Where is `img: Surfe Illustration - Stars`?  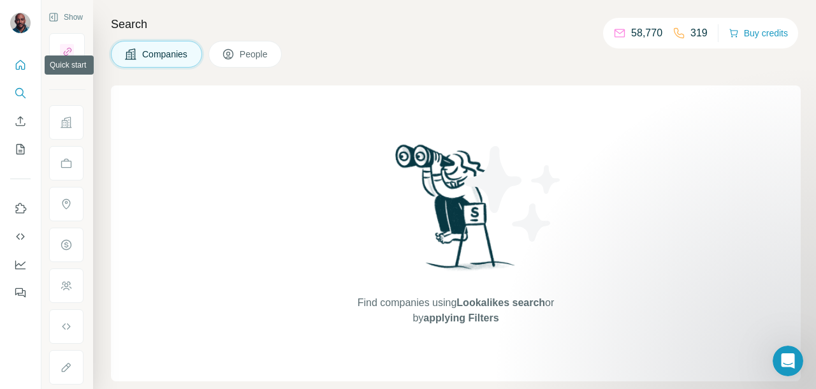
img: Surfe Illustration - Stars is located at coordinates (513, 194).